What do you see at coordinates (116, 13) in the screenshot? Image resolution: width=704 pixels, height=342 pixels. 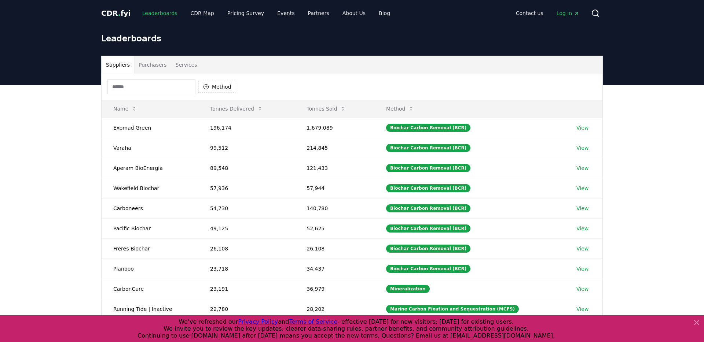 I see `span: CDR fyi` at bounding box center [116, 13].